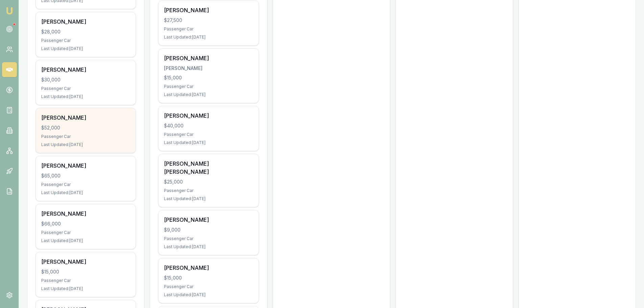 The image size is (644, 308). I want to click on div: $25,000, so click(208, 182).